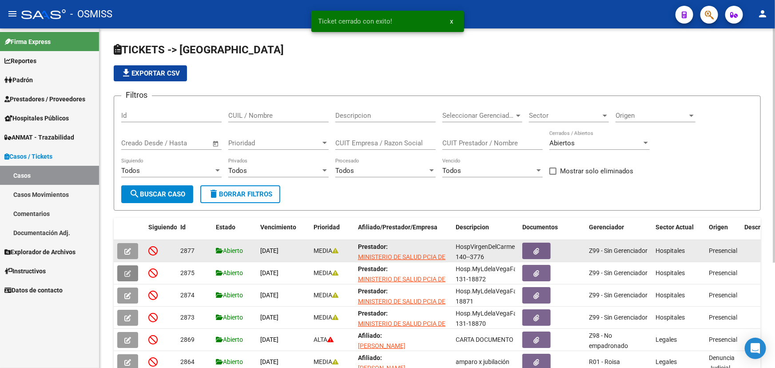  I want to click on span: Padrón, so click(19, 80).